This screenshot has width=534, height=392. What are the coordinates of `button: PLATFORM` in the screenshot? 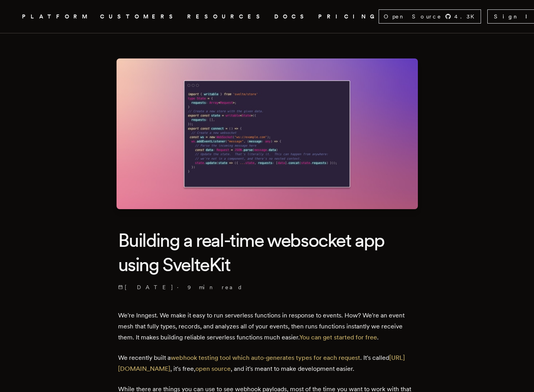 It's located at (56, 16).